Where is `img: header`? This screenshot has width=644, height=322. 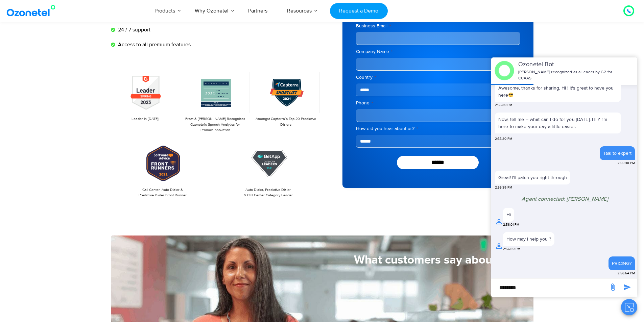
img: header is located at coordinates (504, 71).